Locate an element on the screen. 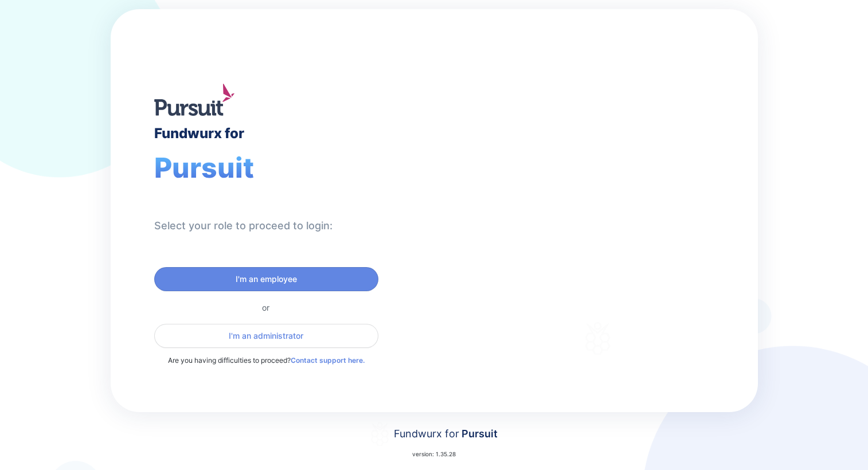 This screenshot has height=470, width=868. p: Are you having difficulties to proceed? is located at coordinates (266, 360).